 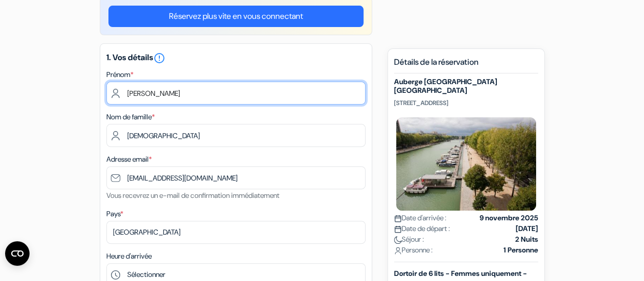 I want to click on a: error_outline, so click(x=159, y=57).